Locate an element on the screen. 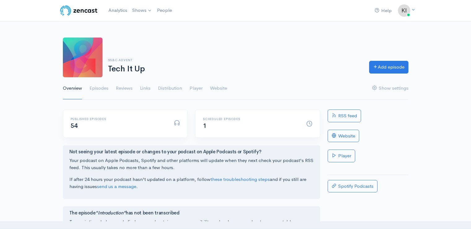 The image size is (471, 229). p: If after 24 hours your podcast hasn't updated on a platform, follow and if you still are having i... is located at coordinates (191, 182).